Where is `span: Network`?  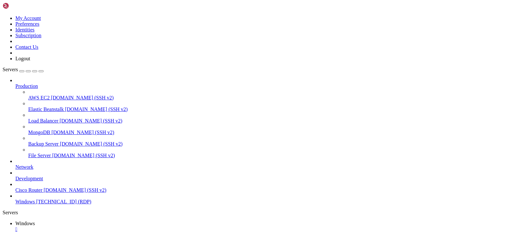
span: Network is located at coordinates (24, 167).